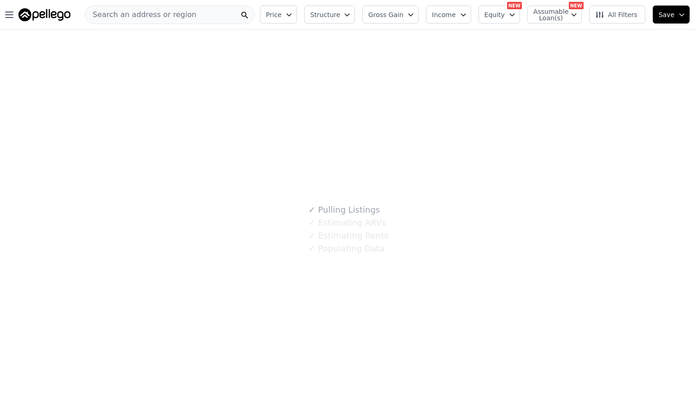 This screenshot has width=697, height=399. What do you see at coordinates (390, 14) in the screenshot?
I see `button: Gross Gain` at bounding box center [390, 14].